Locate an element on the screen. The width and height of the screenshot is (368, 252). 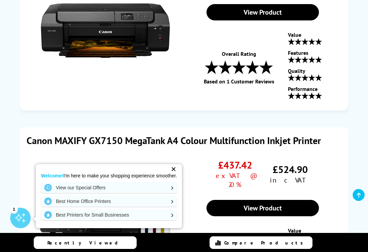
span: Based on 1 Customer Reviews is located at coordinates (239, 81).